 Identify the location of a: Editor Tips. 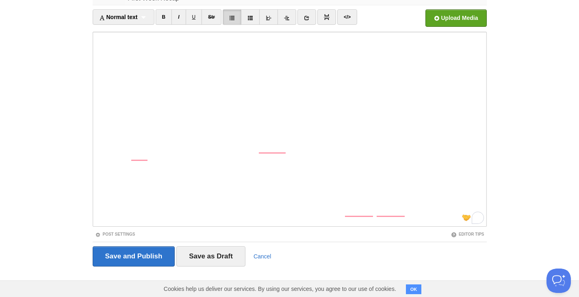
(468, 234).